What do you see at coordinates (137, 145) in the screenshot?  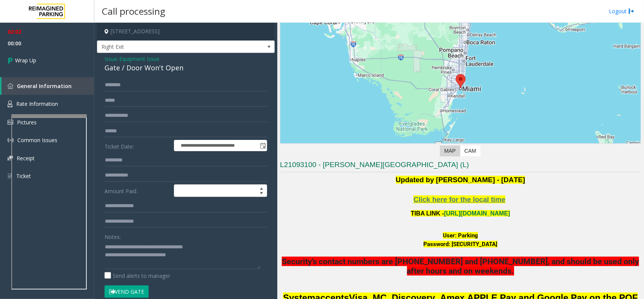 I see `label: Ticket Date:` at bounding box center [137, 145].